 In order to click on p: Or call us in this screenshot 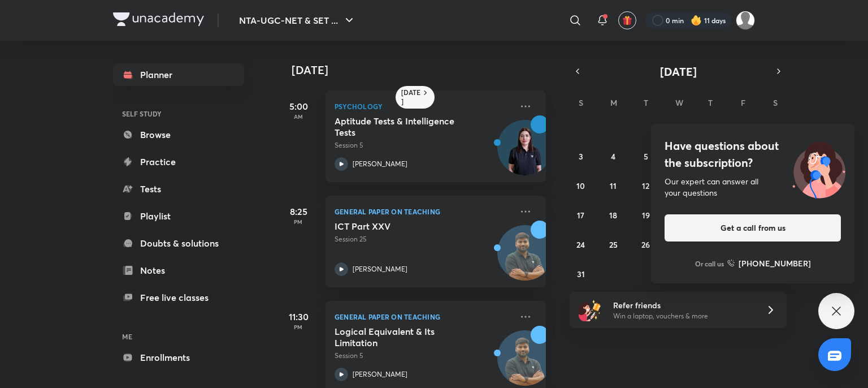, I will do `click(709, 263)`.